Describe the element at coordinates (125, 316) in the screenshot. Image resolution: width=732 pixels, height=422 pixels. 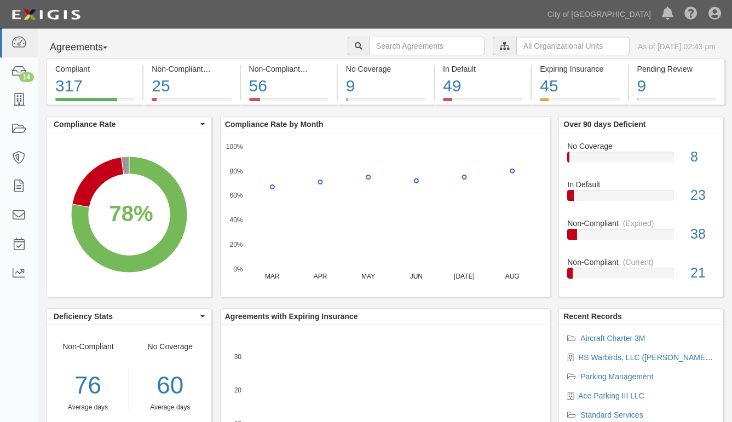
I see `span: Deficiency Stats` at that location.